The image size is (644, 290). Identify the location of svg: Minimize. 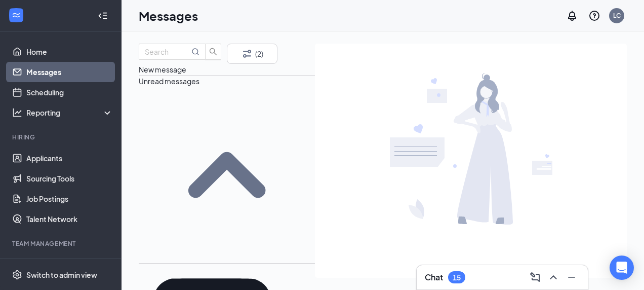
(572, 277).